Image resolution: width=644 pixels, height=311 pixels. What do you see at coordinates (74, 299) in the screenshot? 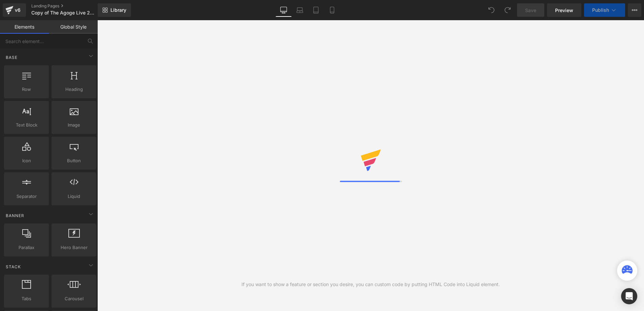
I see `span: Carousel` at bounding box center [74, 299].